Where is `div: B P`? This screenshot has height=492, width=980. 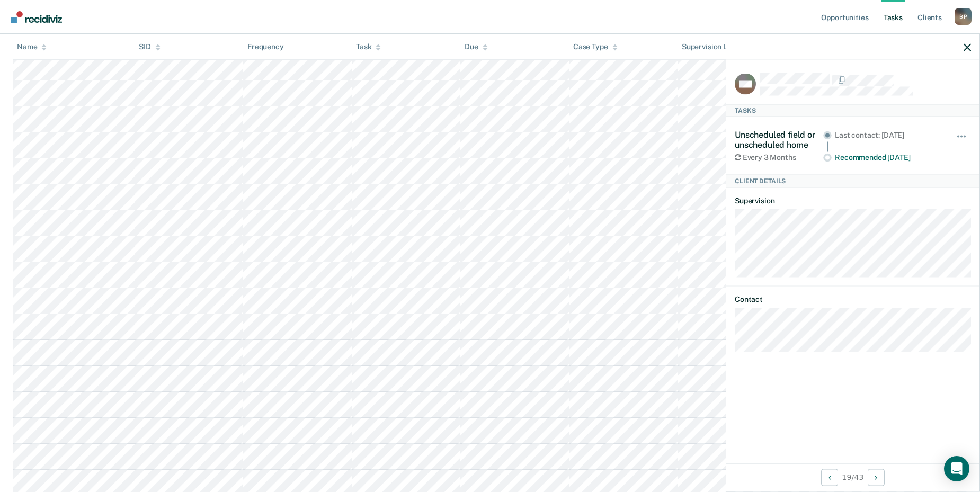
div: B P is located at coordinates (963, 17).